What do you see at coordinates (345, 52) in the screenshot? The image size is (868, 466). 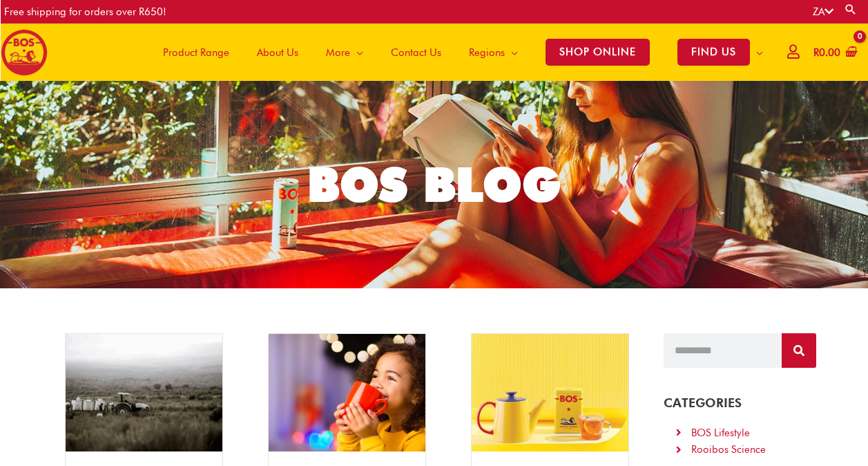 I see `a: More` at bounding box center [345, 52].